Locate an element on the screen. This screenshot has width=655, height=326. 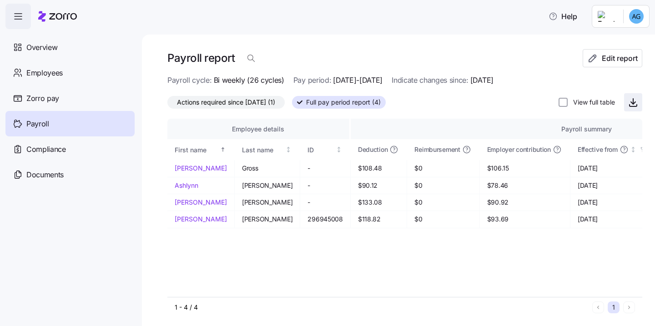
div: ID is located at coordinates (320, 150).